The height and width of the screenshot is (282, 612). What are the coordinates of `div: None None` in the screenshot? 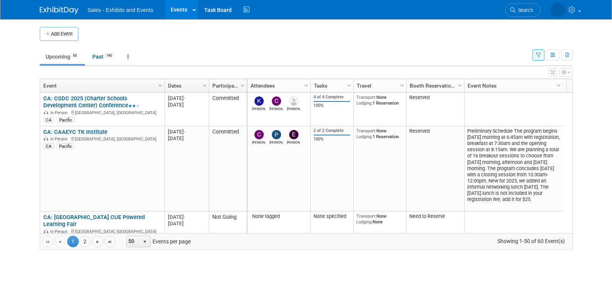 It's located at (380, 219).